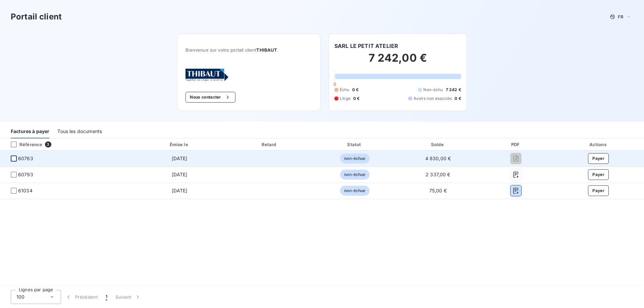 The height and width of the screenshot is (308, 644). What do you see at coordinates (48, 144) in the screenshot?
I see `span: 3` at bounding box center [48, 144].